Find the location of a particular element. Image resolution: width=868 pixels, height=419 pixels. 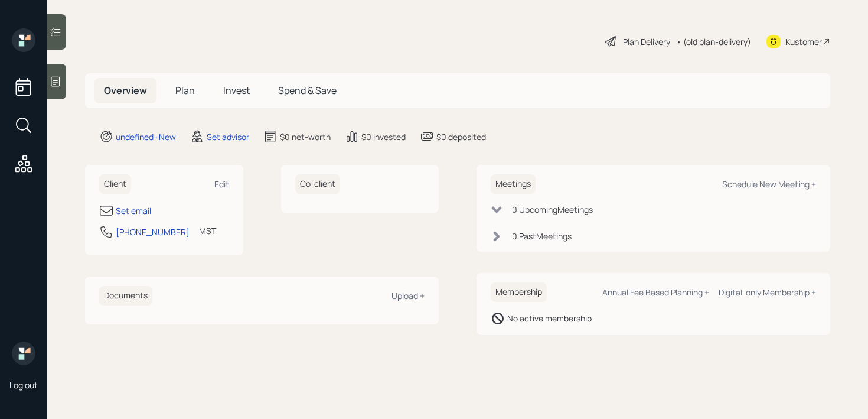

div: Kustomer is located at coordinates (804, 41).